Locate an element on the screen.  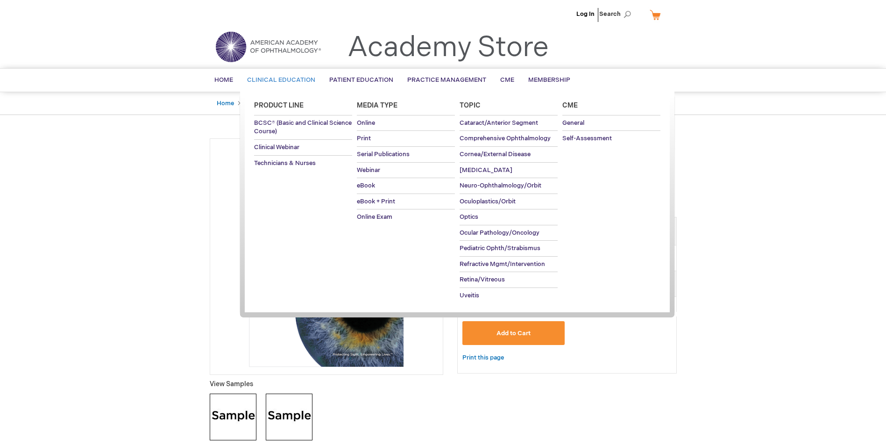
span: Neuro-Ophthalmology/Orbit is located at coordinates (500, 185).